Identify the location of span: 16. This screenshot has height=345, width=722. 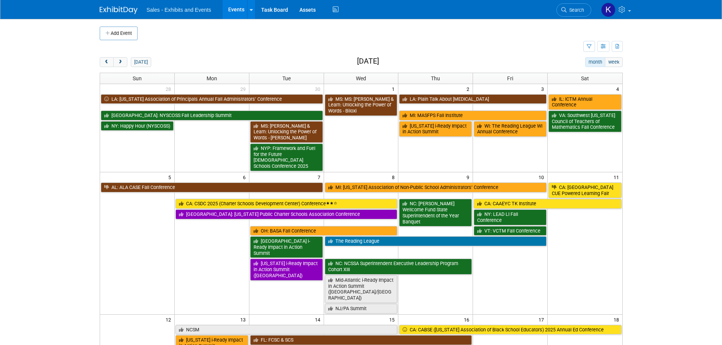
(467, 319).